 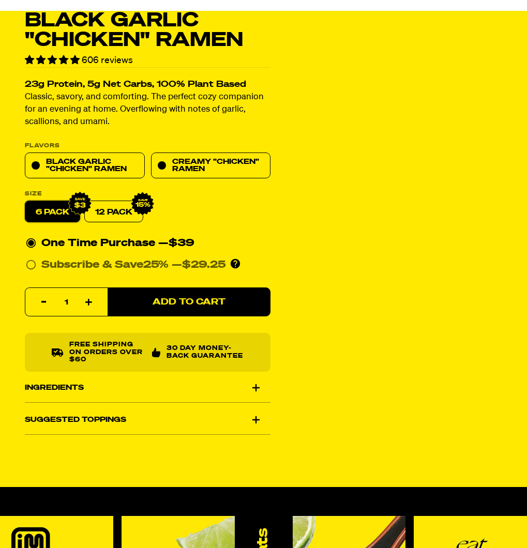 I want to click on div: Ingredients, so click(x=147, y=388).